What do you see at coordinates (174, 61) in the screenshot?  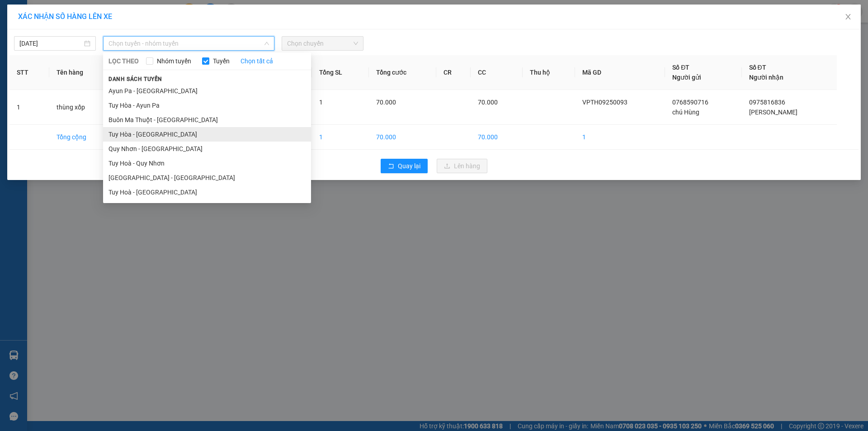 I see `span: Nhóm tuyến` at bounding box center [174, 61].